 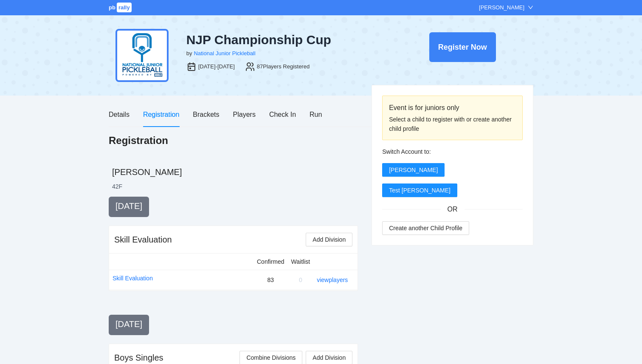 What do you see at coordinates (270, 279) in the screenshot?
I see `td: 83` at bounding box center [270, 279].